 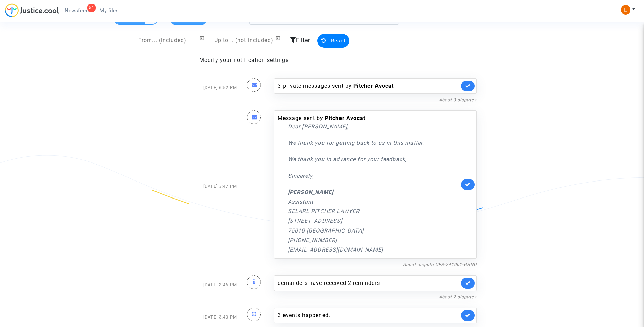 I want to click on div: Message sent by :, so click(x=368, y=184).